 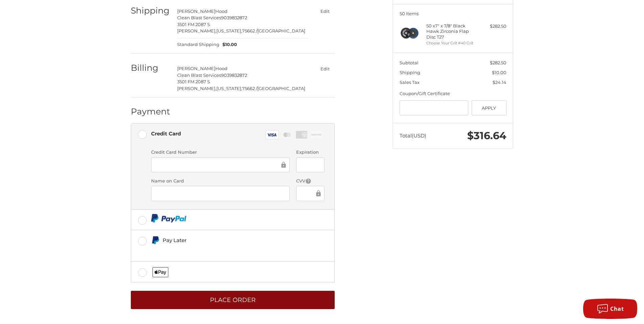 What do you see at coordinates (156, 240) in the screenshot?
I see `img: Pay Later icon` at bounding box center [156, 240].